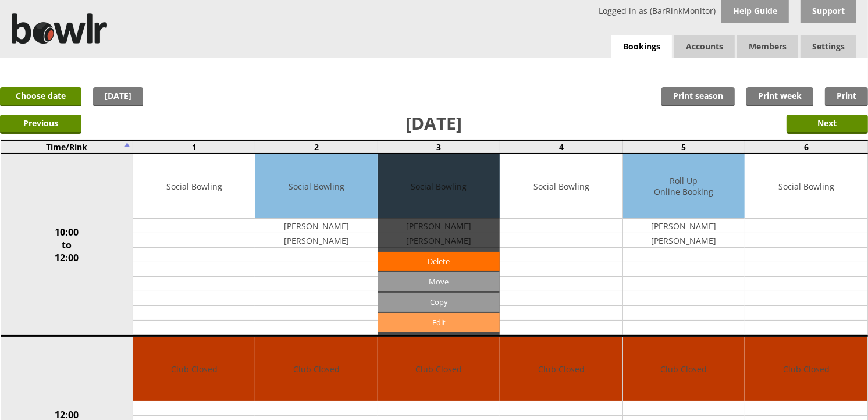 Image resolution: width=868 pixels, height=420 pixels. What do you see at coordinates (561, 147) in the screenshot?
I see `td: 4` at bounding box center [561, 147].